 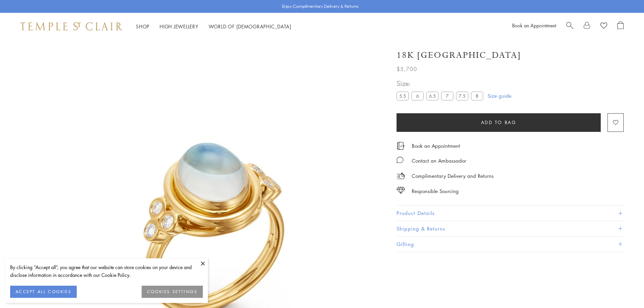 What do you see at coordinates (435, 191) in the screenshot?
I see `div: Responsible Sourcing` at bounding box center [435, 191].